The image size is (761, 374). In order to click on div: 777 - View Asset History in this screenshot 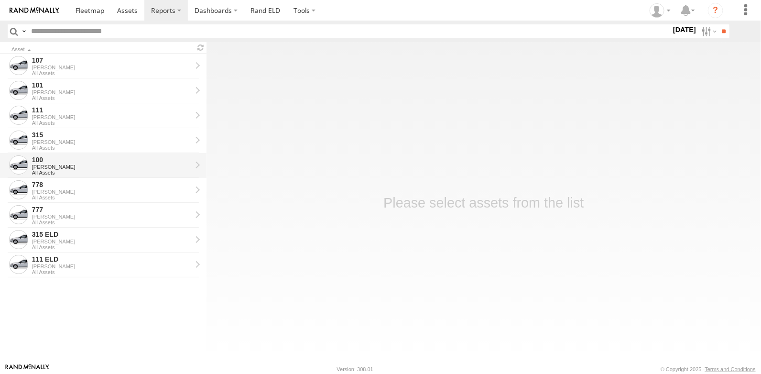, I will do `click(112, 209)`.